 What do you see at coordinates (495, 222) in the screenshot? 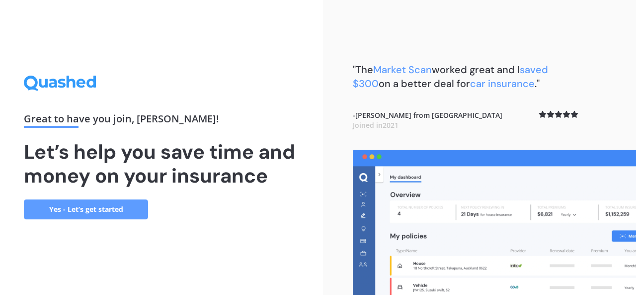
I see `img: dashboard.webp` at bounding box center [495, 222].